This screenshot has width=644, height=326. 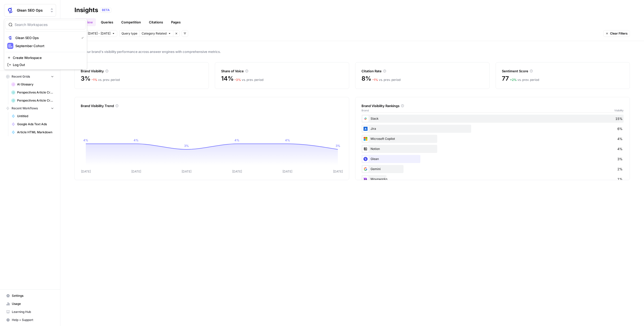 What do you see at coordinates (366, 159) in the screenshot?
I see `img: opdhyqjq9e9v6genfq59ut7sdua2` at bounding box center [366, 159].